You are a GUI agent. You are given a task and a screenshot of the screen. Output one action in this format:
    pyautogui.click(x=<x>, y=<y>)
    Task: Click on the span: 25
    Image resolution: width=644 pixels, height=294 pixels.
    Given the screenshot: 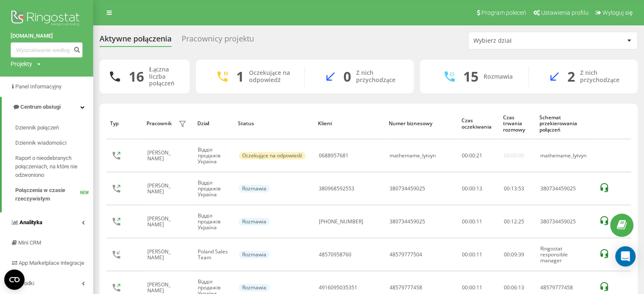 What is the action you would take?
    pyautogui.click(x=521, y=221)
    